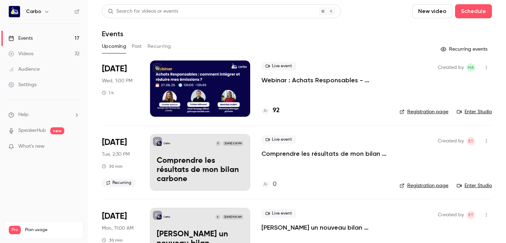  Describe the element at coordinates (325, 154) in the screenshot. I see `a: Comprendre les résultats de mon bilan carbone` at that location.